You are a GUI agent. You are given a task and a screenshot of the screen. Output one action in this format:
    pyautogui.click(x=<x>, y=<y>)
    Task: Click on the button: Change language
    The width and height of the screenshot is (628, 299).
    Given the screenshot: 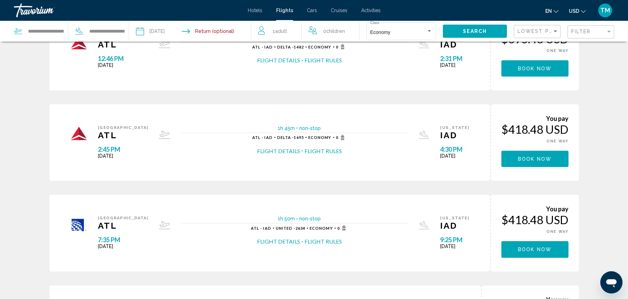 What is the action you would take?
    pyautogui.click(x=552, y=11)
    